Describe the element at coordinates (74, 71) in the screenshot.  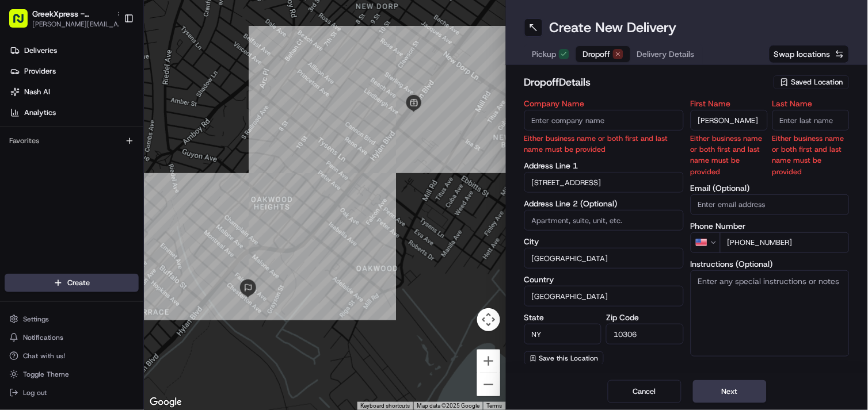
I see `a: Providers` at that location.